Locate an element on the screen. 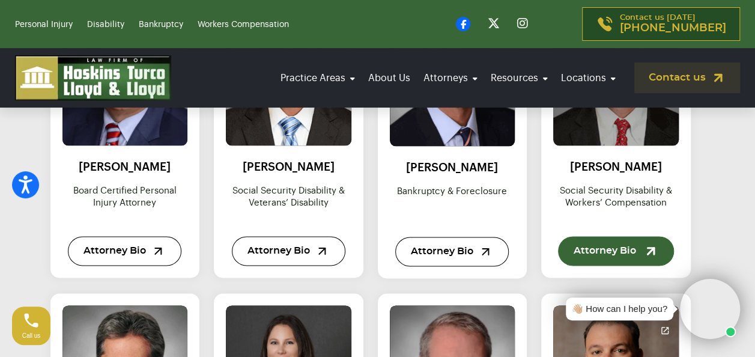  div: 👋🏼 How can I help you? is located at coordinates (620, 309).